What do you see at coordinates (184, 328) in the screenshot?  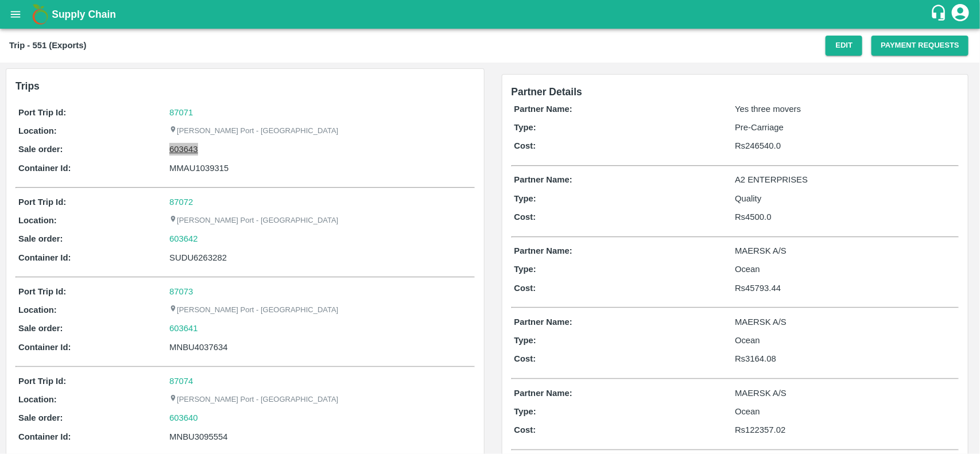 I see `a: 603641` at bounding box center [184, 328].